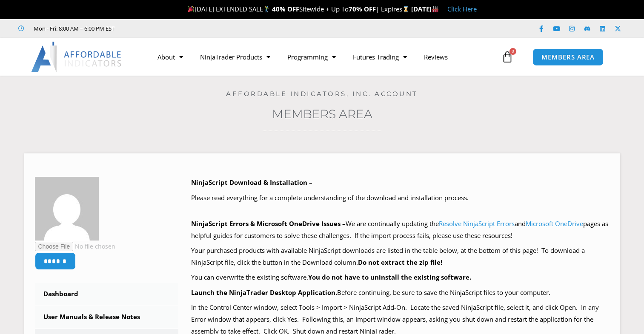  Describe the element at coordinates (389, 277) in the screenshot. I see `b: You do not have to uninstall the existing software.` at that location.